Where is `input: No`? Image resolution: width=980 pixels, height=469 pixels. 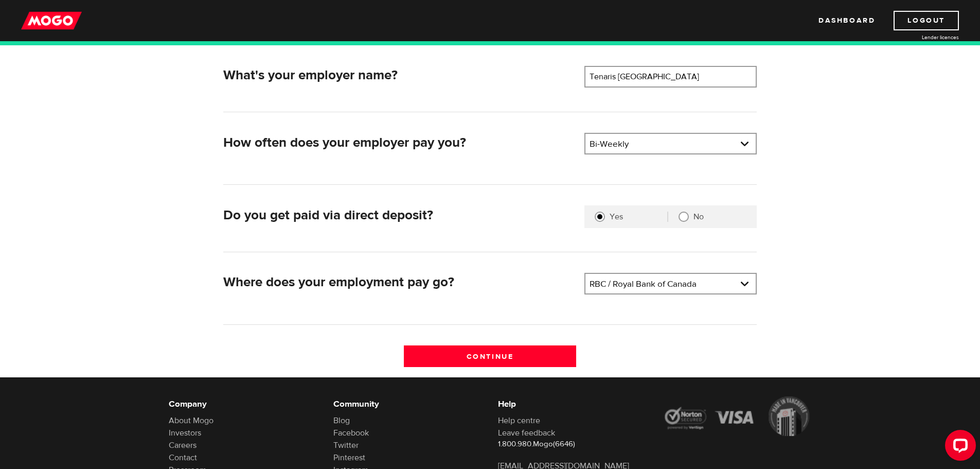
input: No is located at coordinates (684, 217).